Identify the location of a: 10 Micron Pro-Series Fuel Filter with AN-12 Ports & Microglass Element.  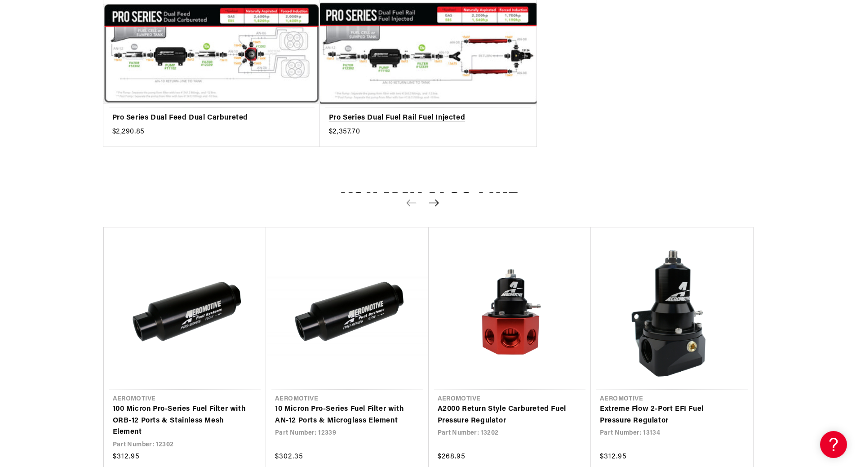
(343, 415).